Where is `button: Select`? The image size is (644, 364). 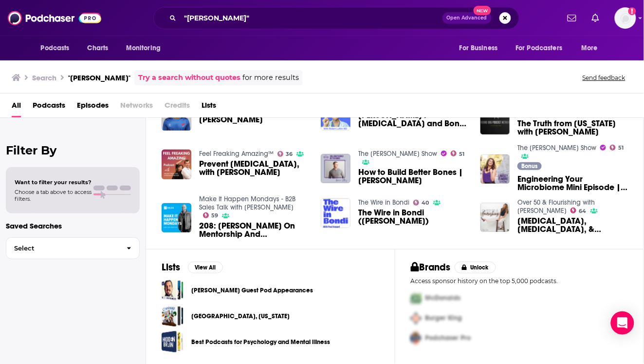 button: Select is located at coordinates (72, 248).